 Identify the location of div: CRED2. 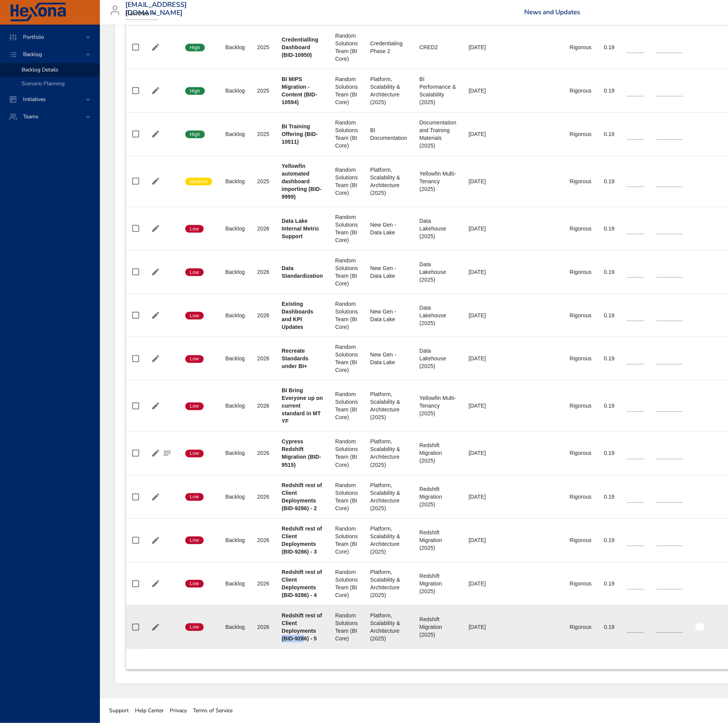
(438, 48).